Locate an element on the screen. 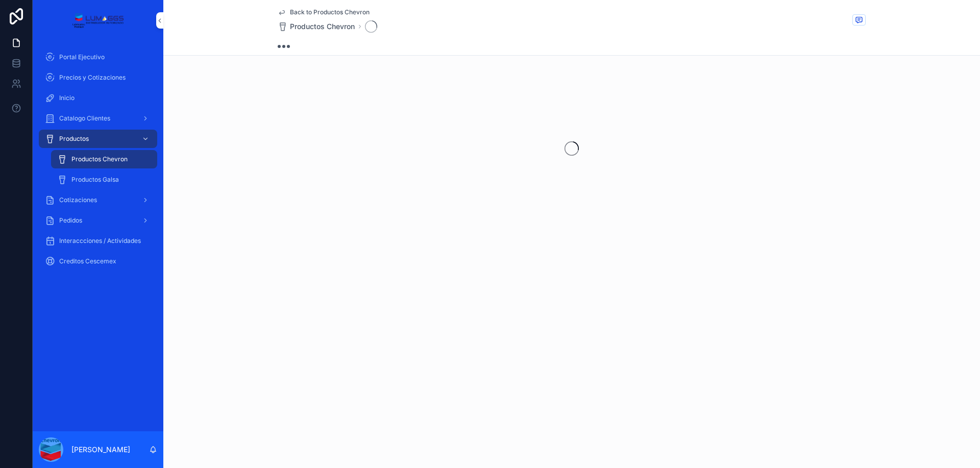  span: Inicio is located at coordinates (67, 98).